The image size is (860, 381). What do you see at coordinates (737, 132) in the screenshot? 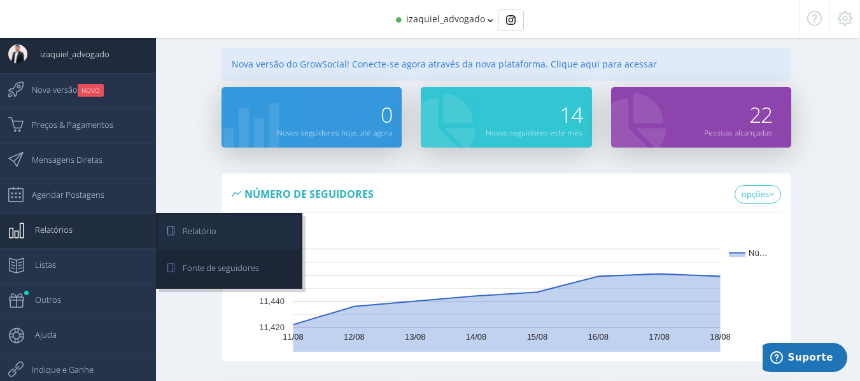
I see `small: Pessoas alcançadas` at bounding box center [737, 132].